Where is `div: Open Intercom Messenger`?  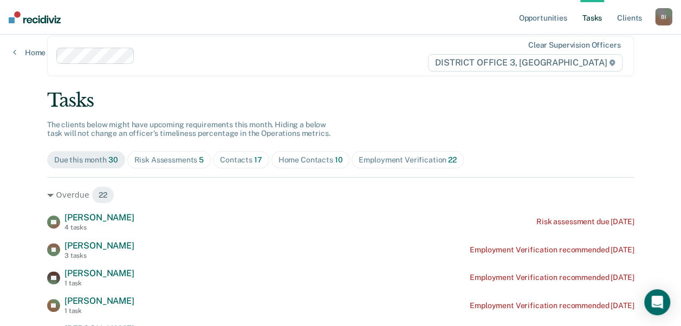 div: Open Intercom Messenger is located at coordinates (657, 302).